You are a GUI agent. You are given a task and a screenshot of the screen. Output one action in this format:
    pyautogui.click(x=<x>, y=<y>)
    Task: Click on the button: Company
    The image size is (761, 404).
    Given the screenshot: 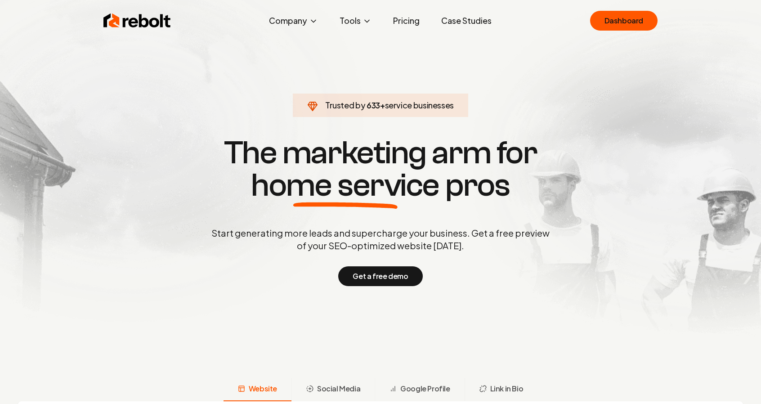 What is the action you would take?
    pyautogui.click(x=293, y=21)
    